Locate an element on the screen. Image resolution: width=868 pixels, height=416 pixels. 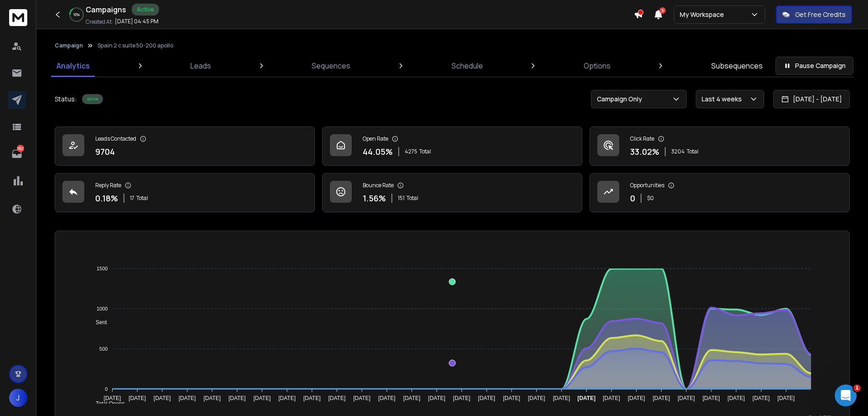
a: Bounce Rate1.56%151Total is located at coordinates (452, 193).